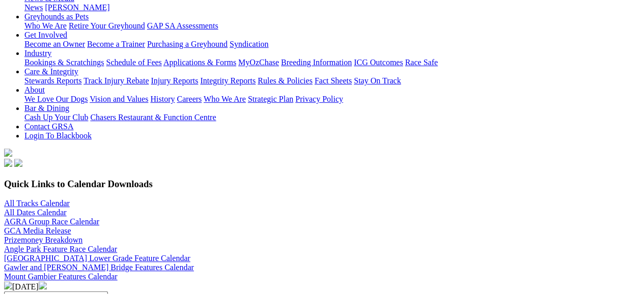 The height and width of the screenshot is (294, 644). What do you see at coordinates (64, 62) in the screenshot?
I see `a: Bookings & Scratchings` at bounding box center [64, 62].